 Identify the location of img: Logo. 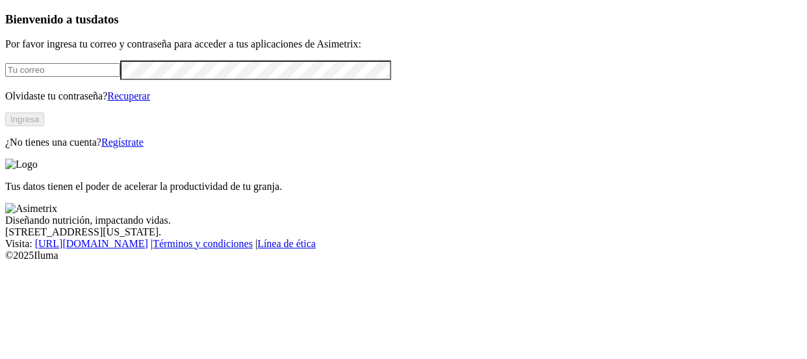
(21, 164).